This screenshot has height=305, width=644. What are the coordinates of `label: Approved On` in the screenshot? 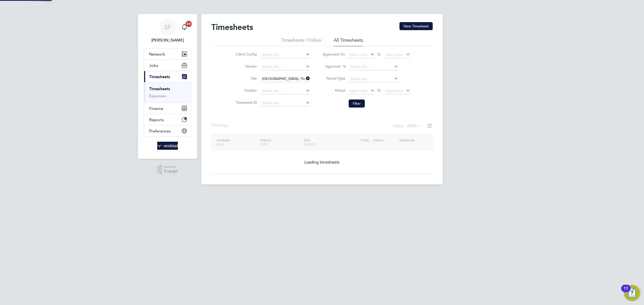 It's located at (334, 54).